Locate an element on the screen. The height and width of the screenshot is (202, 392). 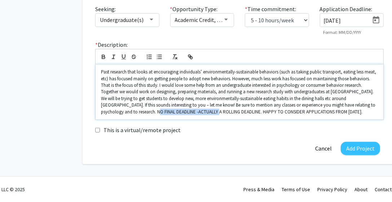
button: Add Project is located at coordinates (360, 148).